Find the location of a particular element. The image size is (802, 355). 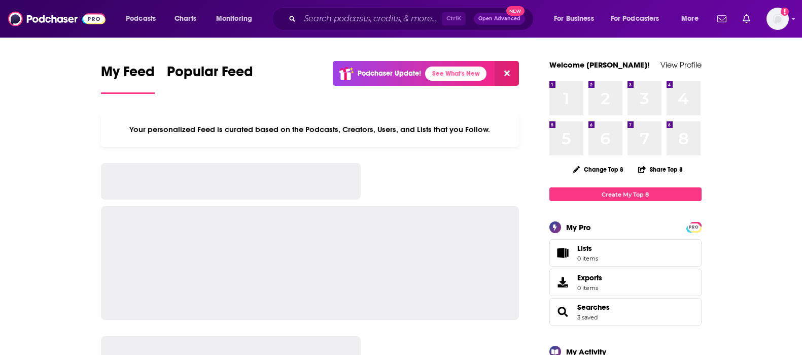

a: Charts is located at coordinates (185, 19).